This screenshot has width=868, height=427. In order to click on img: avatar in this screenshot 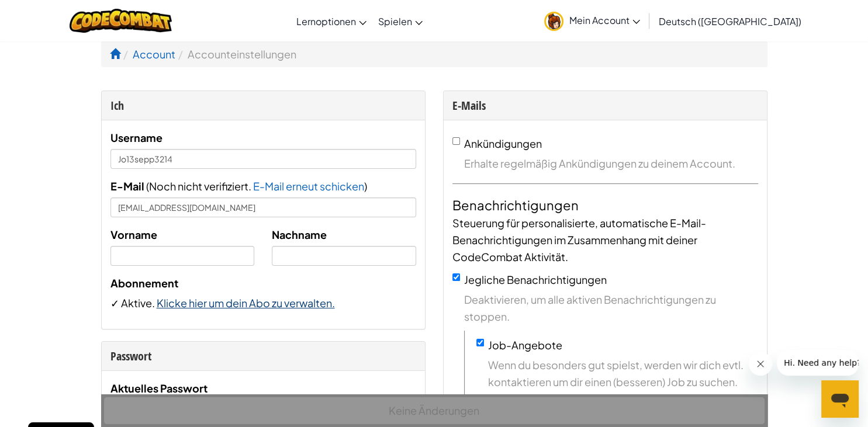, I will do `click(553, 21)`.